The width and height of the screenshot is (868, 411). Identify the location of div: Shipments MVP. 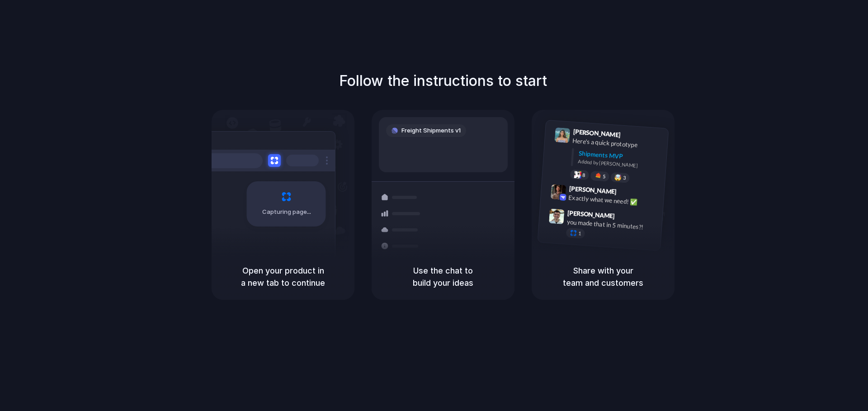
(620, 156).